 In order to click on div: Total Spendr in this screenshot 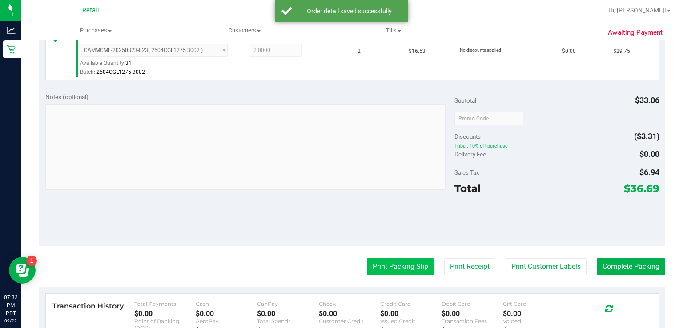, I will do `click(288, 321)`.